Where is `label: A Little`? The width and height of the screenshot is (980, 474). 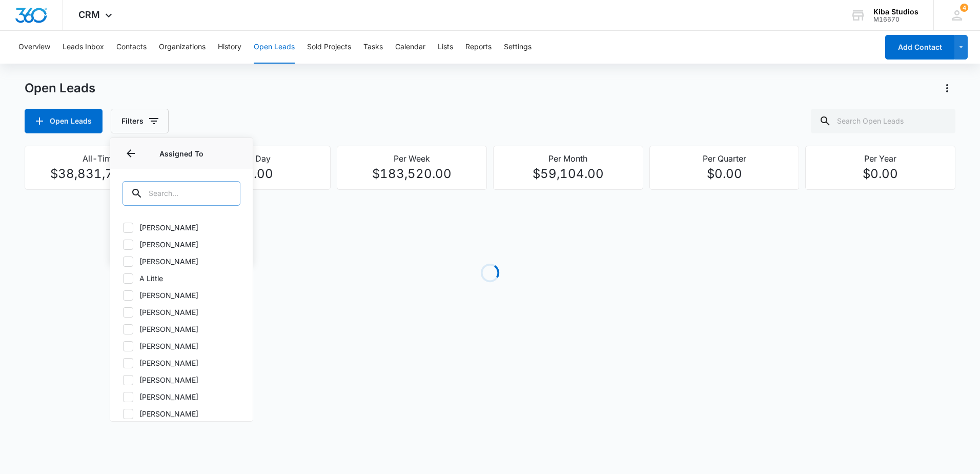
label: A Little is located at coordinates (182, 278).